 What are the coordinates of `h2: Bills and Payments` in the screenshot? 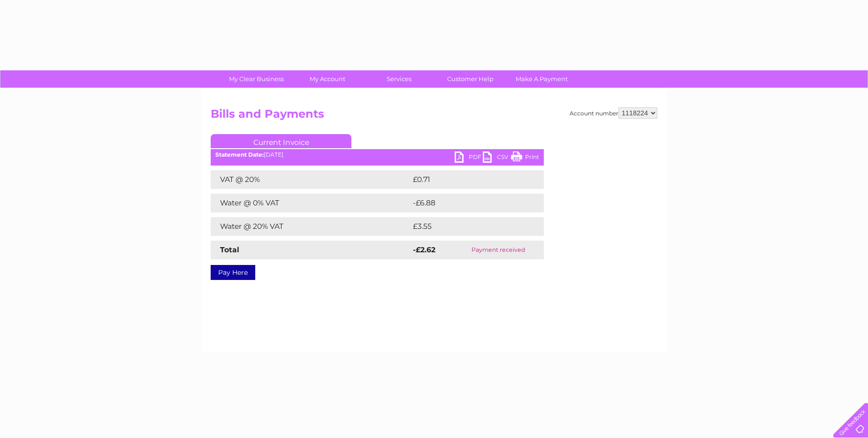 It's located at (434, 116).